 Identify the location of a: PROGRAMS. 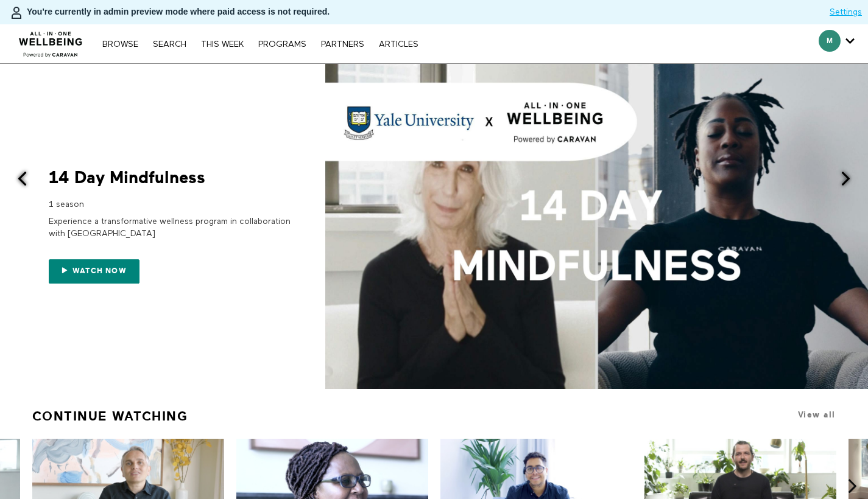
(282, 45).